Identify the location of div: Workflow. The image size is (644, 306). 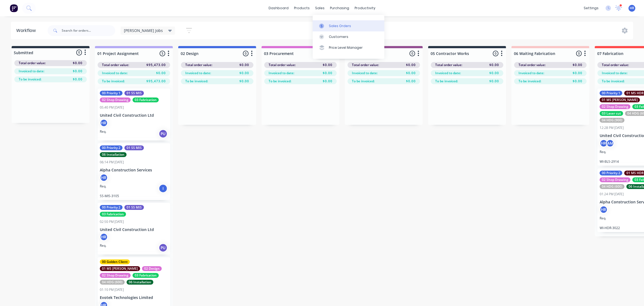
(27, 30).